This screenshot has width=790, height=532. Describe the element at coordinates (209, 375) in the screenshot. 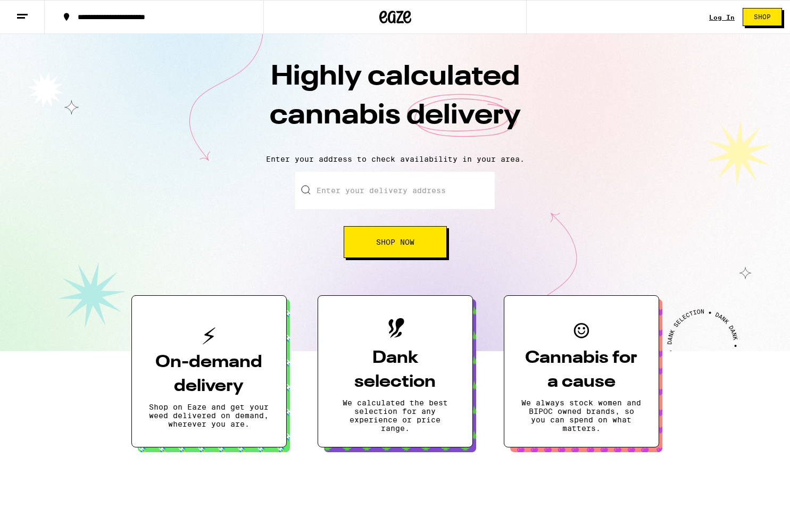

I see `h3: On-demand delivery` at that location.